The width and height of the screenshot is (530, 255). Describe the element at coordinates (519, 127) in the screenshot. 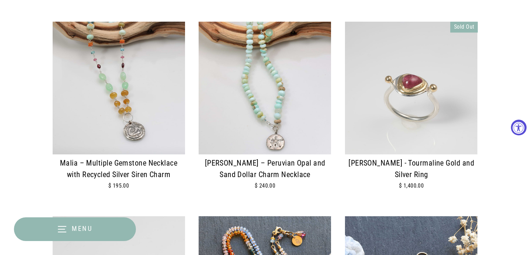

I see `button: Accessibility Widget, click to open` at that location.